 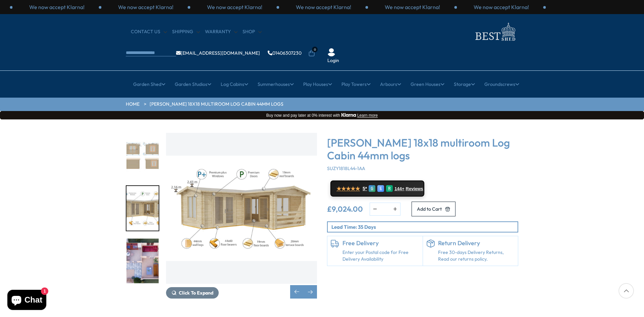 What do you see at coordinates (149, 32) in the screenshot?
I see `a: CONTACT US` at bounding box center [149, 32].